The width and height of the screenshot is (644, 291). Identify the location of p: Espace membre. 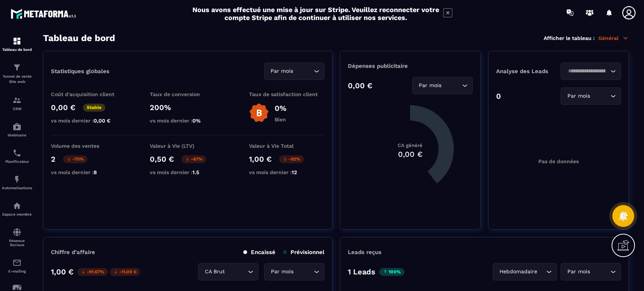
(17, 214).